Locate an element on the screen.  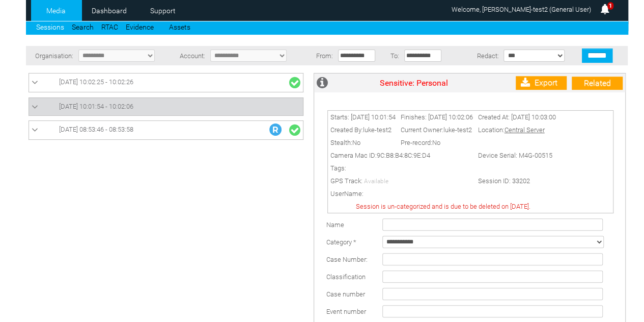
td: To: is located at coordinates (394, 55).